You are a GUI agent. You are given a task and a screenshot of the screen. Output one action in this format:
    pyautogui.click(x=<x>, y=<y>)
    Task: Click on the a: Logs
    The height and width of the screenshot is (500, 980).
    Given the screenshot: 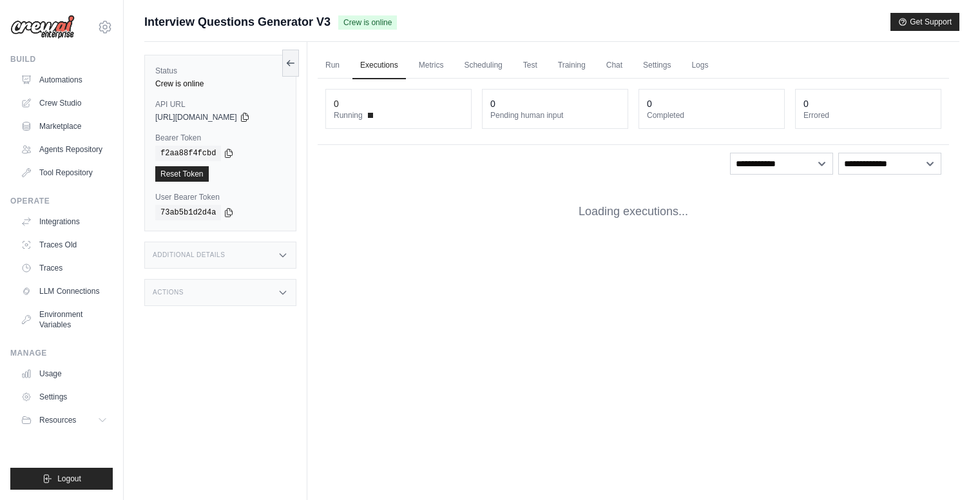 What is the action you would take?
    pyautogui.click(x=699, y=66)
    